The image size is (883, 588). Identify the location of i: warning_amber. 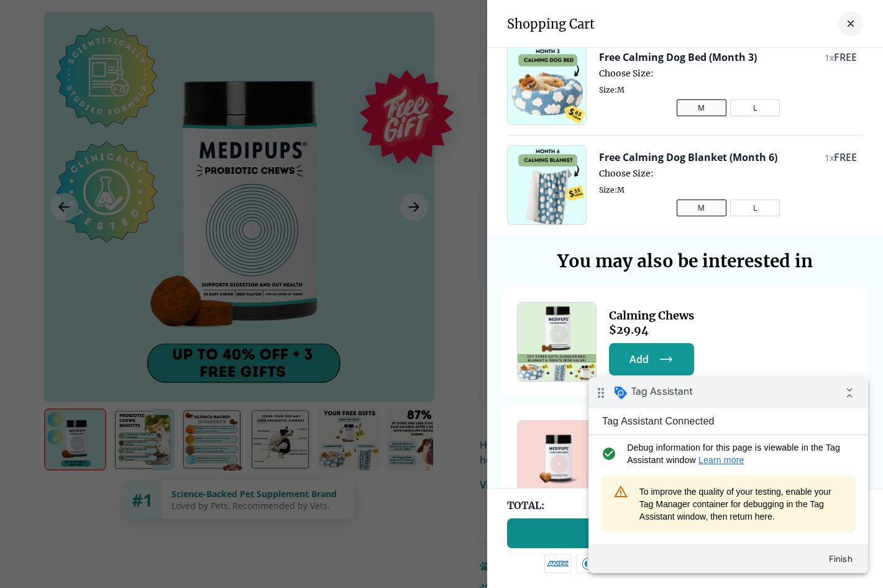
(32, 114).